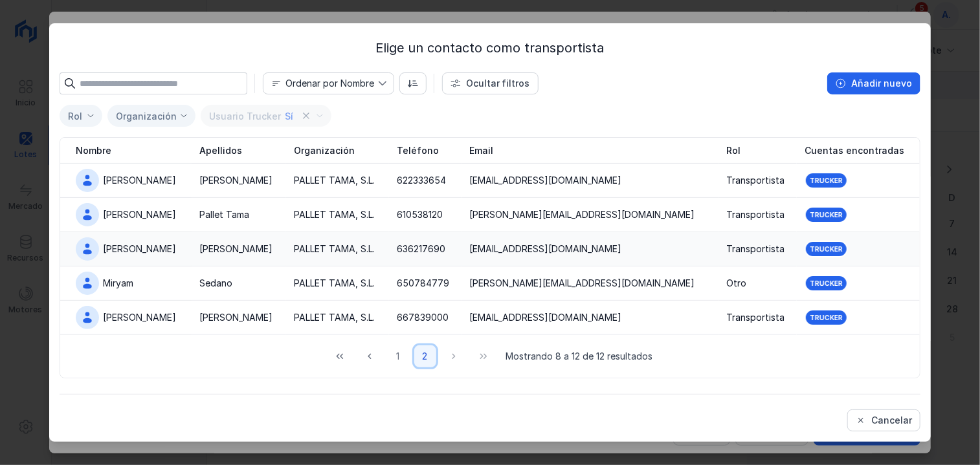 This screenshot has height=465, width=980. What do you see at coordinates (221, 151) in the screenshot?
I see `span: Apellidos` at bounding box center [221, 151].